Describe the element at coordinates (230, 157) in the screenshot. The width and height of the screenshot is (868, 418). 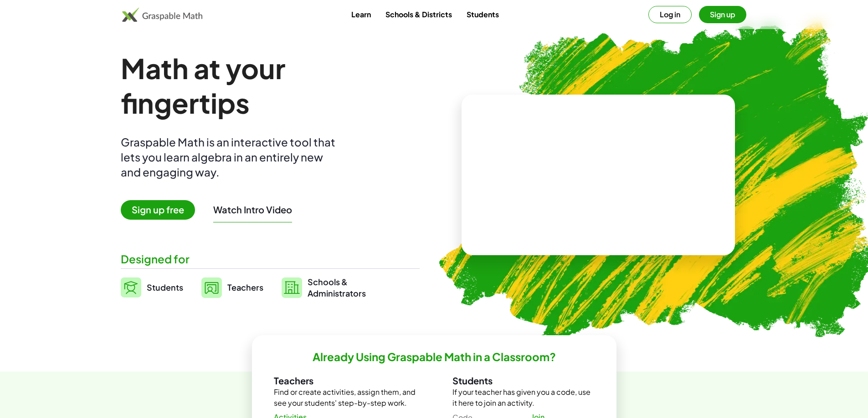
I see `div: Graspable Math is an interactive tool that lets you learn algebra in an entirely new and engaging...` at that location.